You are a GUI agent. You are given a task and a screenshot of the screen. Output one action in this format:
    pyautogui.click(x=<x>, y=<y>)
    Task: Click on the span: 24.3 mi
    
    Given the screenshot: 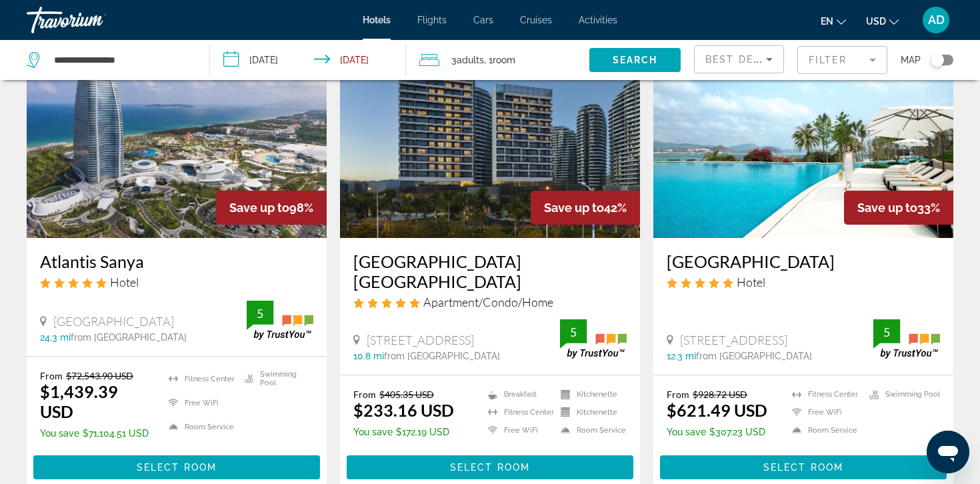 What is the action you would take?
    pyautogui.click(x=55, y=337)
    